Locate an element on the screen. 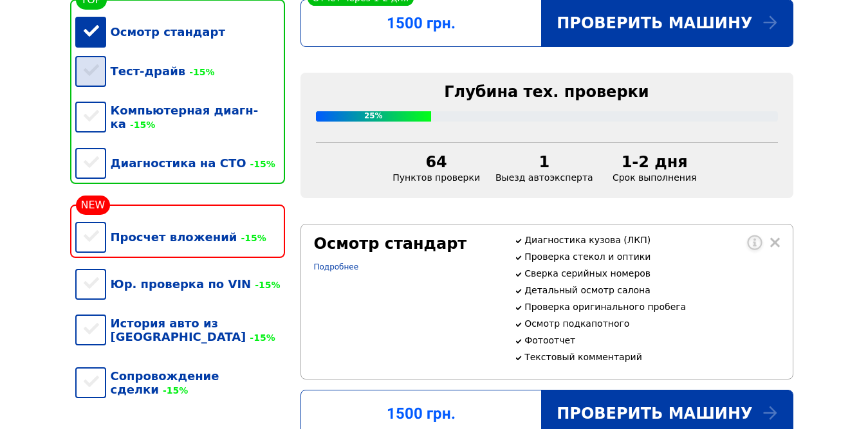 The height and width of the screenshot is (429, 868). p: Проверка оригинального пробега is located at coordinates (652, 307).